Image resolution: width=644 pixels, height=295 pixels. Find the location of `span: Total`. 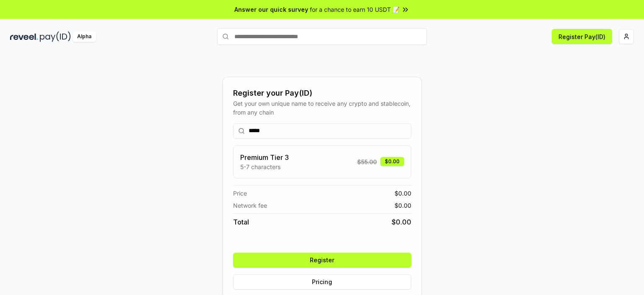

span: Total is located at coordinates (241, 222).